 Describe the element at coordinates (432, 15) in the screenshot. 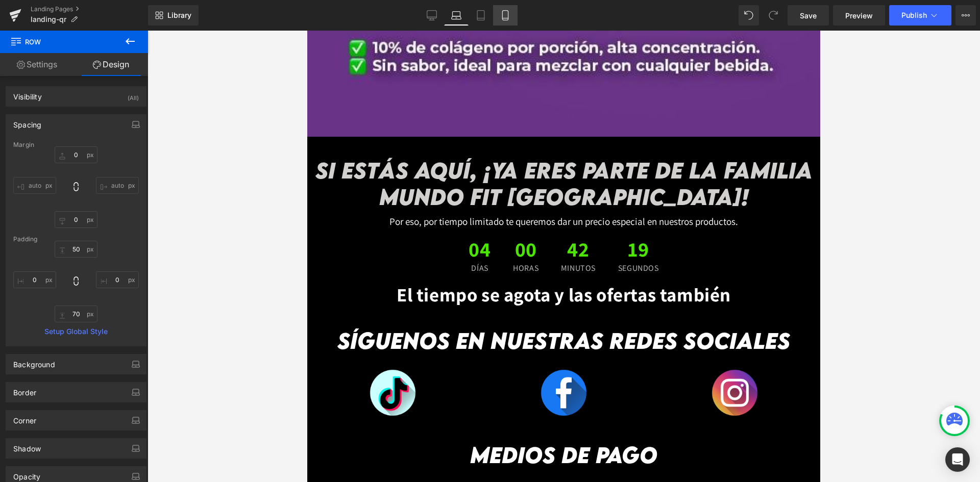

I see `a: Desktop` at that location.